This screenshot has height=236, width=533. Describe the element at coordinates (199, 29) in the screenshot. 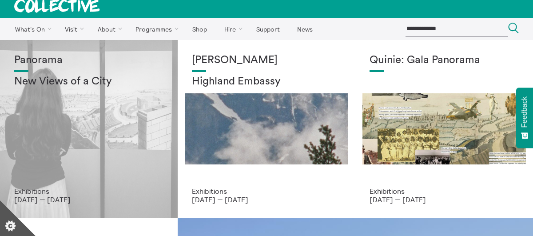

I see `a: Shop` at that location.